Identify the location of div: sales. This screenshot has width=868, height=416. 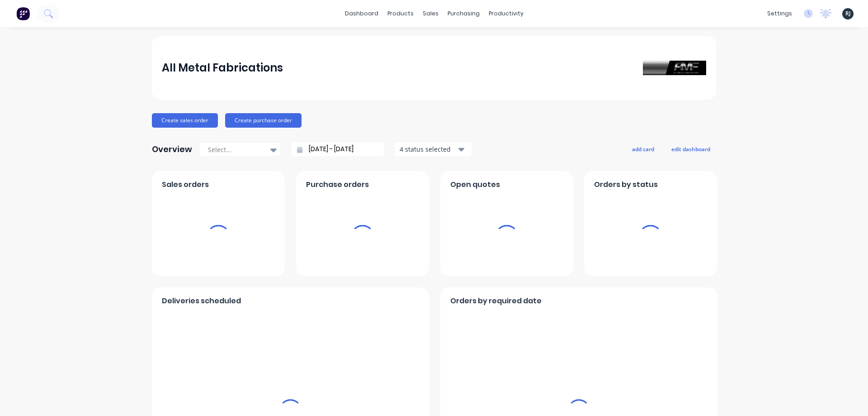
(431, 14).